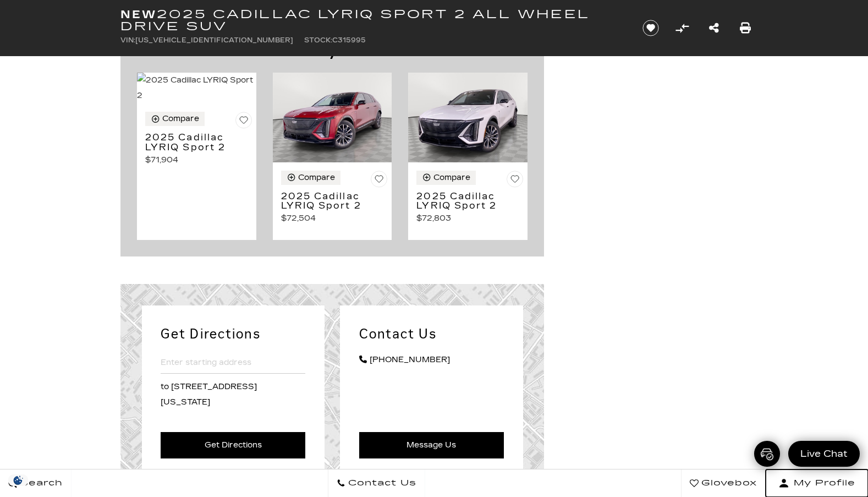 This screenshot has height=497, width=868. Describe the element at coordinates (232, 445) in the screenshot. I see `a: Get Directions` at that location.